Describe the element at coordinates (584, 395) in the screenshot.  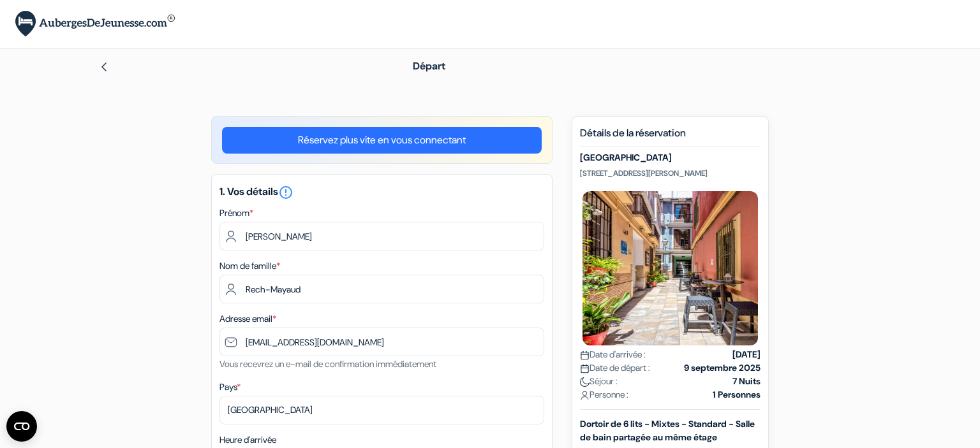
I see `img: user_icon.svg` at that location.